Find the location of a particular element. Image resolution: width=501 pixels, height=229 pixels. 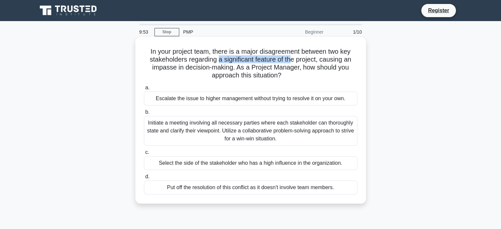

div: PMP is located at coordinates (224, 32).